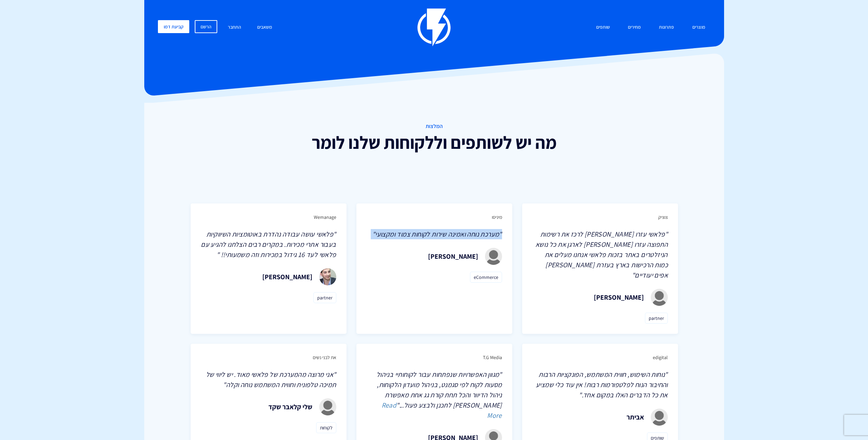 This screenshot has width=868, height=440. I want to click on a: פתרונות, so click(666, 27).